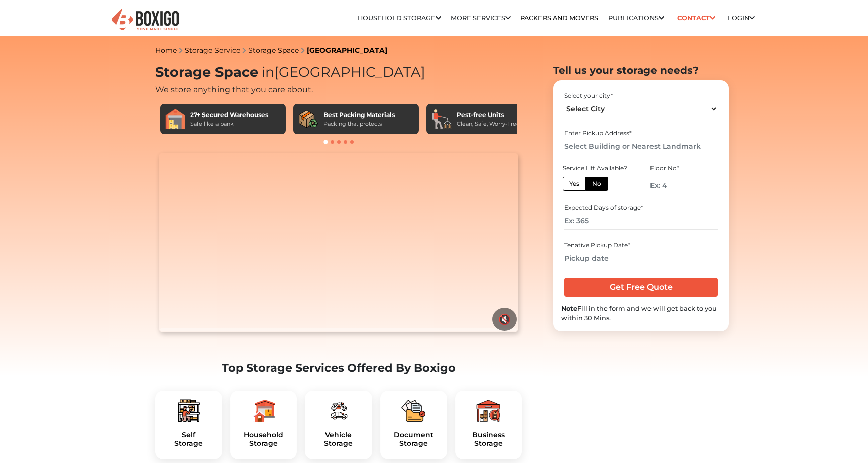 This screenshot has width=868, height=463. I want to click on input: Ex: 365, so click(640, 221).